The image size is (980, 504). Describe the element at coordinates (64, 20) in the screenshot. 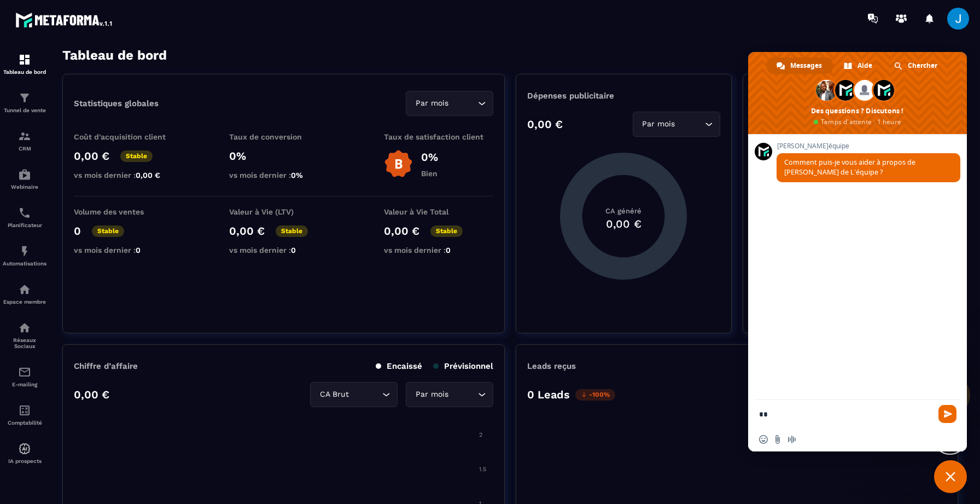

I see `img: logo` at that location.